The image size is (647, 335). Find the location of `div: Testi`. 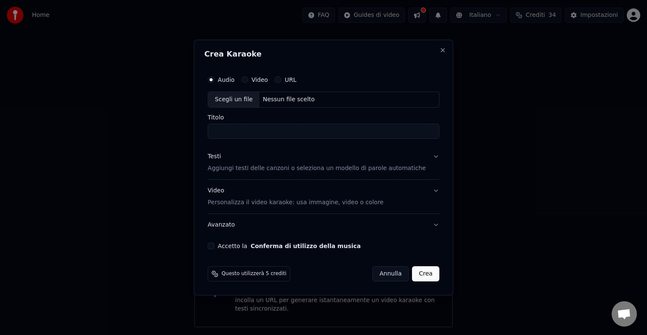

div: Testi is located at coordinates (214, 156).